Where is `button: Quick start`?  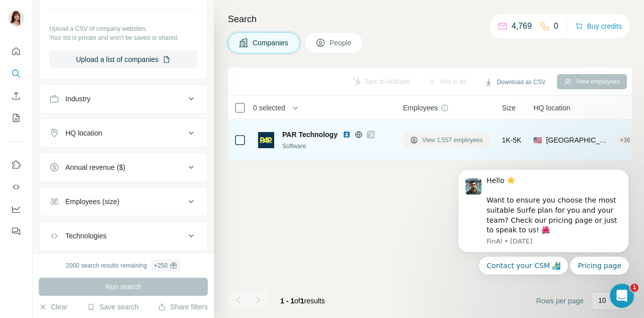
button: Quick start is located at coordinates (16, 52).